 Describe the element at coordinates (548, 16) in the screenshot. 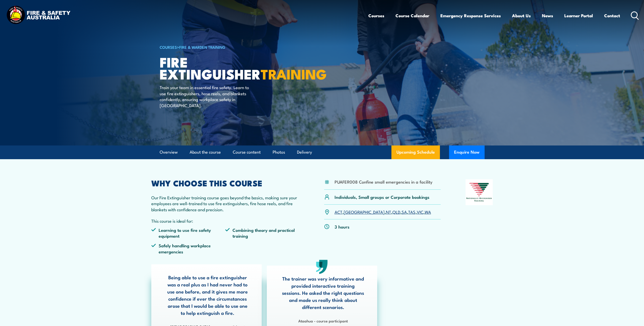

I see `a: News` at that location.